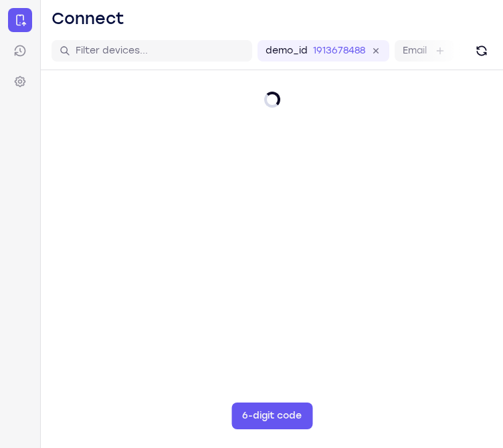  I want to click on a: Sessions, so click(20, 51).